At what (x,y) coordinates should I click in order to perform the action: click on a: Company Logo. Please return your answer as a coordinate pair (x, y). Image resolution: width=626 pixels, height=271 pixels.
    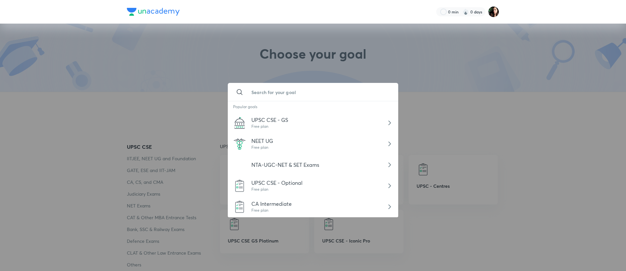
    Looking at the image, I should click on (153, 12).